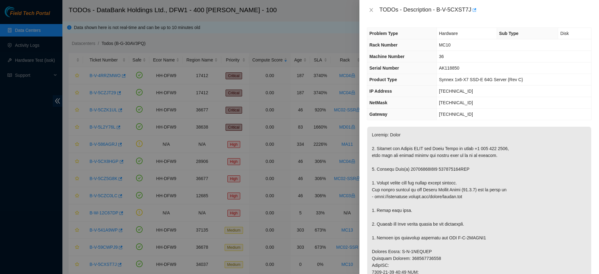  I want to click on span: Product Type, so click(383, 80).